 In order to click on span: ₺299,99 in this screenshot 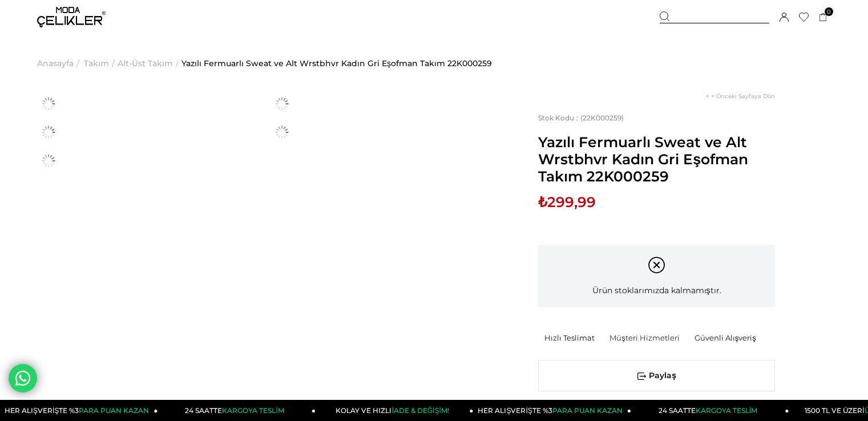, I will do `click(567, 202)`.